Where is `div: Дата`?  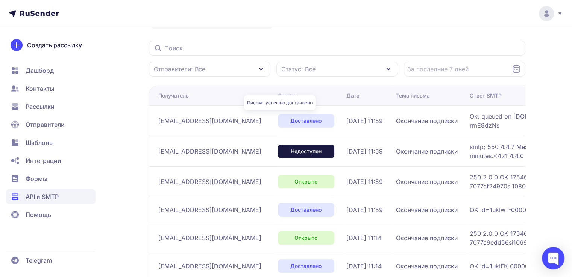
div: Дата is located at coordinates (353, 96).